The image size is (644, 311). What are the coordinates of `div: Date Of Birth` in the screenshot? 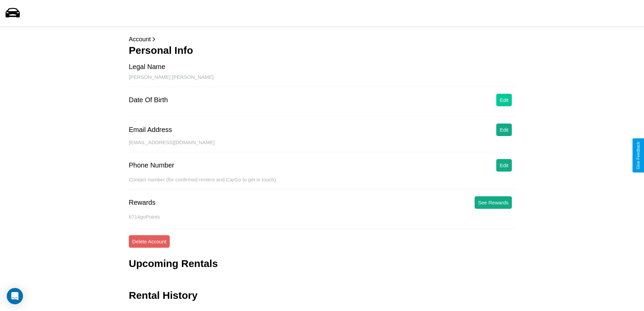 It's located at (148, 100).